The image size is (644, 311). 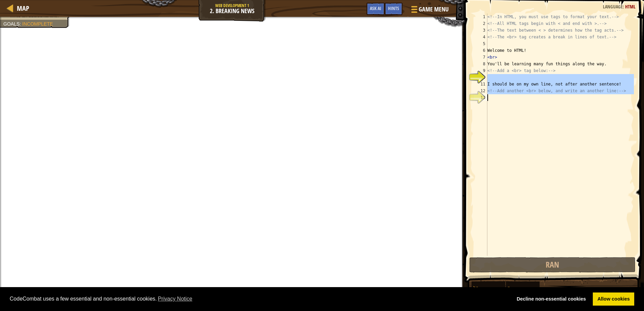 What do you see at coordinates (376, 9) in the screenshot?
I see `button: Ask AI` at bounding box center [376, 9].